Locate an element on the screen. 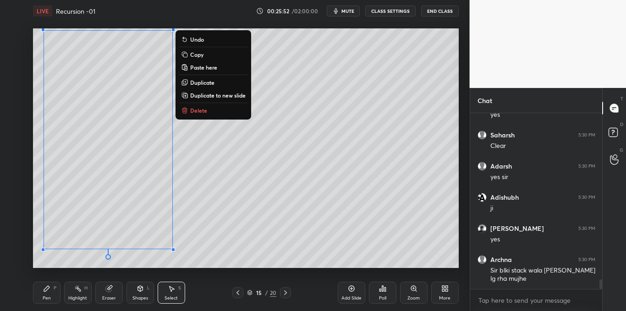 The height and width of the screenshot is (311, 626). div: P is located at coordinates (55, 288).